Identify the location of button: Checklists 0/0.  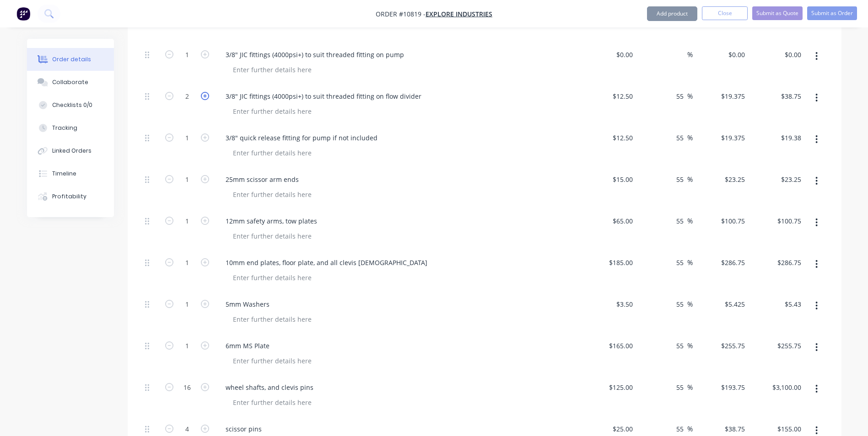
(70, 105).